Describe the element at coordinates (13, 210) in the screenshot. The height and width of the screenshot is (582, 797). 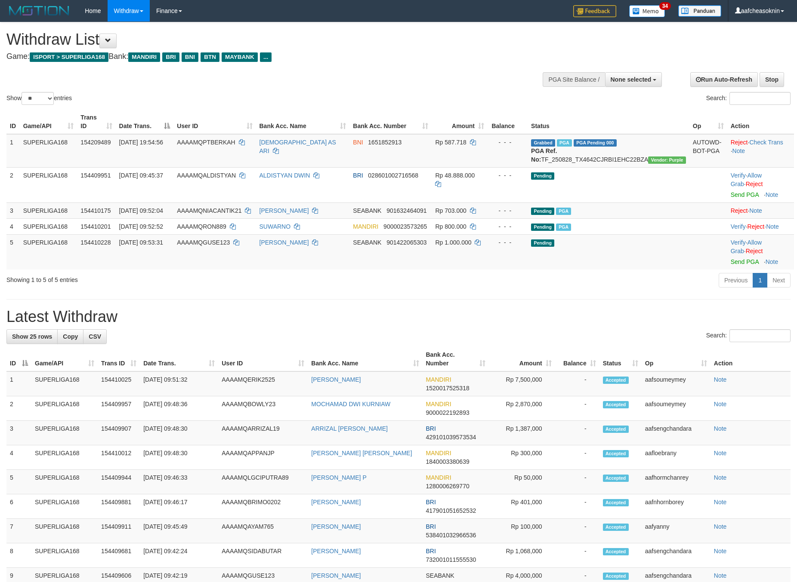
I see `td: 3` at that location.